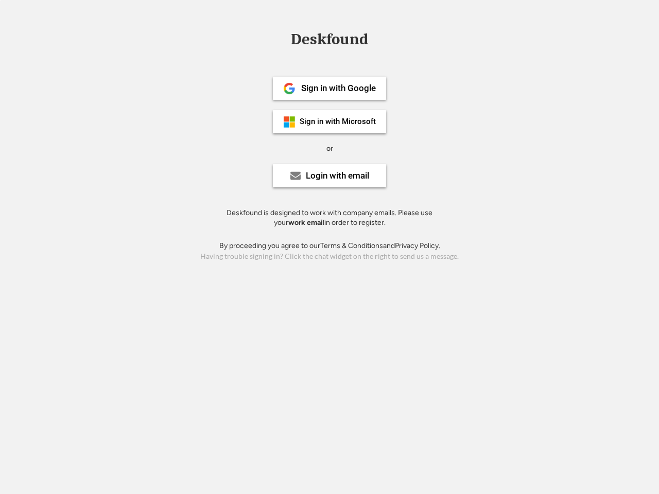 This screenshot has height=494, width=659. Describe the element at coordinates (329, 39) in the screenshot. I see `div: Deskfound` at that location.